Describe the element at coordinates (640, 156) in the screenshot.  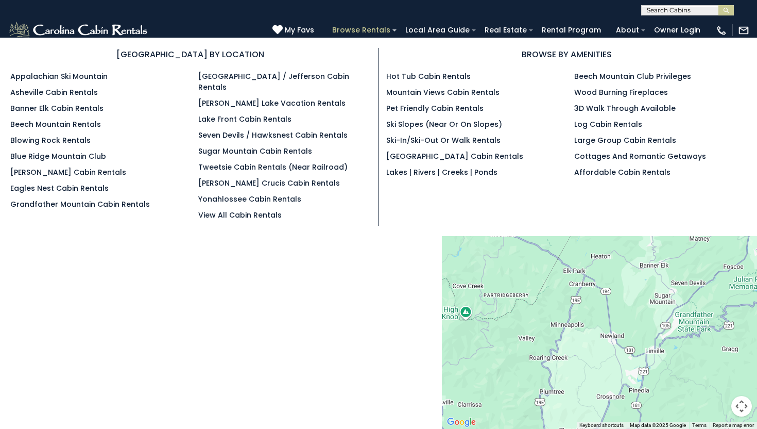
I see `a: Cottages and Romantic Getaways` at that location.